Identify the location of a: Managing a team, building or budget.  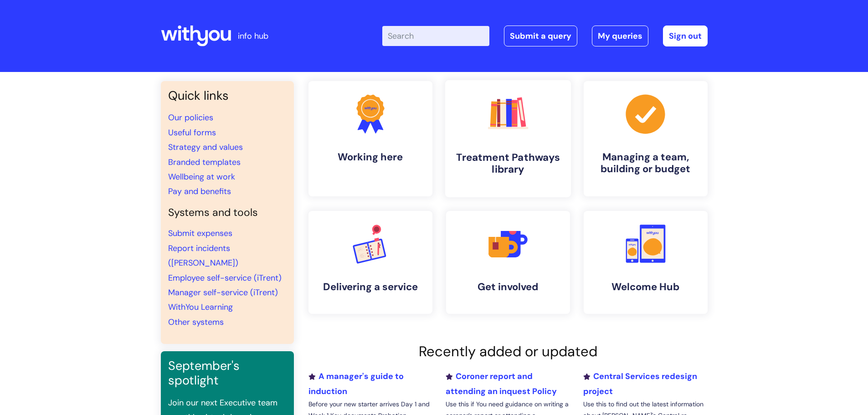
(645, 139).